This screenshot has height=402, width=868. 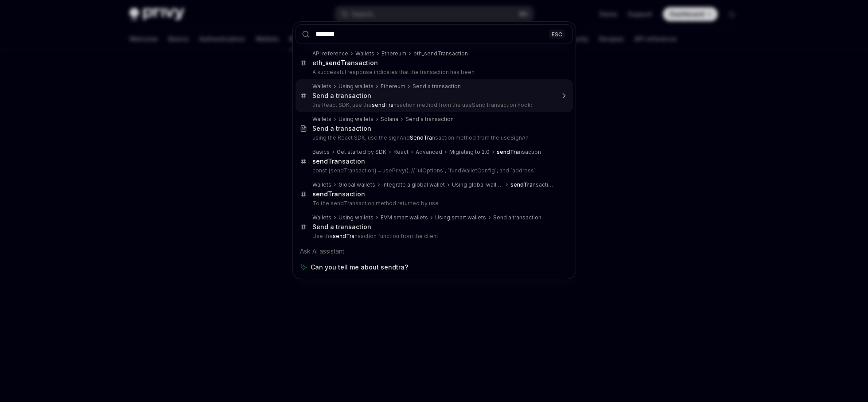 What do you see at coordinates (470, 152) in the screenshot?
I see `div: Migrating to 2.0` at bounding box center [470, 152].